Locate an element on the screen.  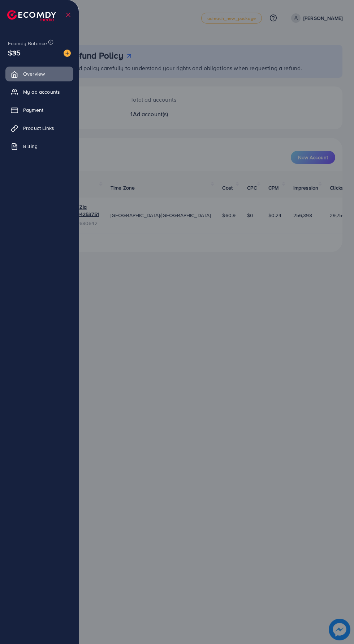
span: Overview is located at coordinates (34, 74).